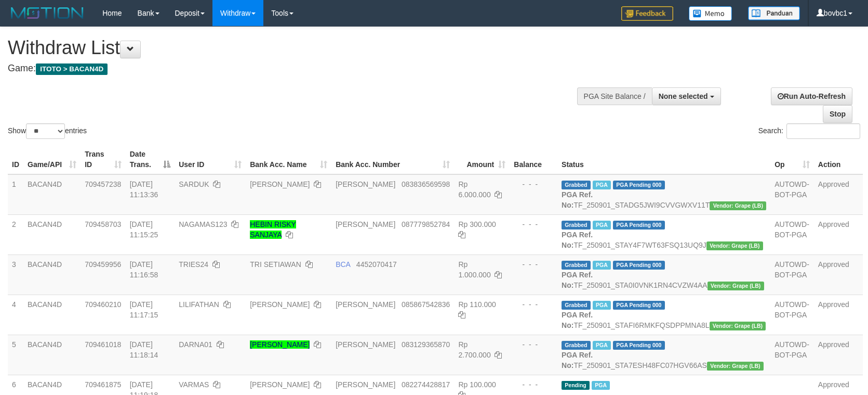 Image resolution: width=868 pixels, height=395 pixels. Describe the element at coordinates (16, 314) in the screenshot. I see `td: 4` at that location.